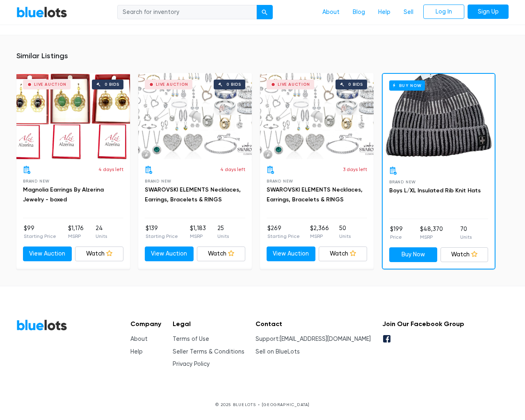  Describe the element at coordinates (278, 352) in the screenshot. I see `a: Sell on BlueLots` at that location.